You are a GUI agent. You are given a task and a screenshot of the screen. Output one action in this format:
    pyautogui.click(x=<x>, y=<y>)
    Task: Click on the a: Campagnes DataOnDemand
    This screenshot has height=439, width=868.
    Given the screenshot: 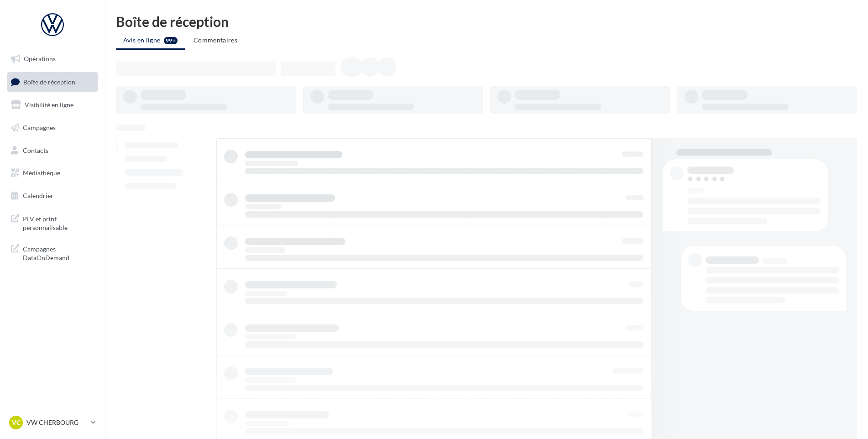 What is the action you would take?
    pyautogui.click(x=52, y=252)
    